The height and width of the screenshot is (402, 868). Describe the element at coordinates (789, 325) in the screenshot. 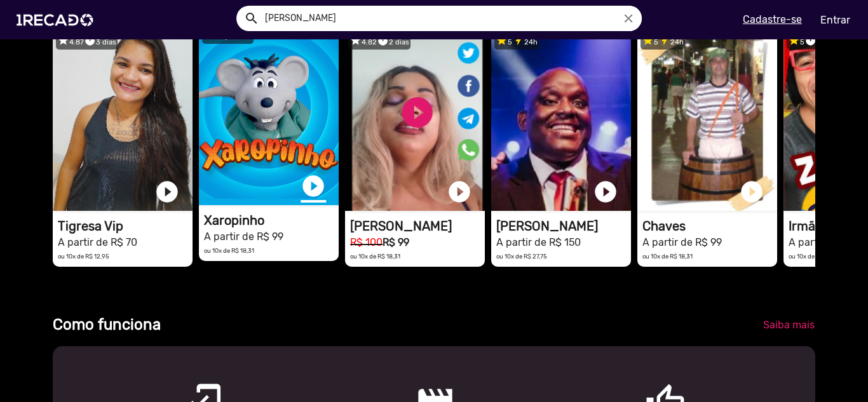

I see `span: Saiba mais` at that location.